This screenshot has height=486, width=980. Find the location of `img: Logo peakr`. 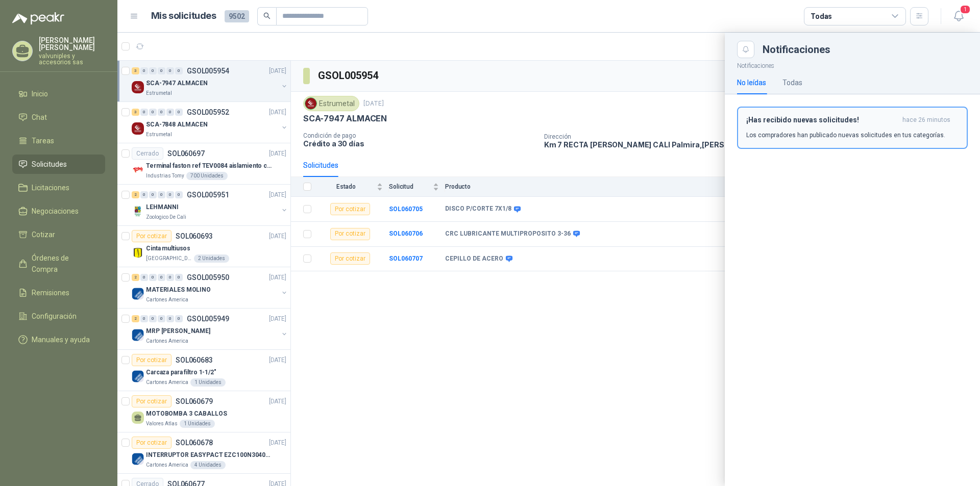

img: Logo peakr is located at coordinates (38, 18).